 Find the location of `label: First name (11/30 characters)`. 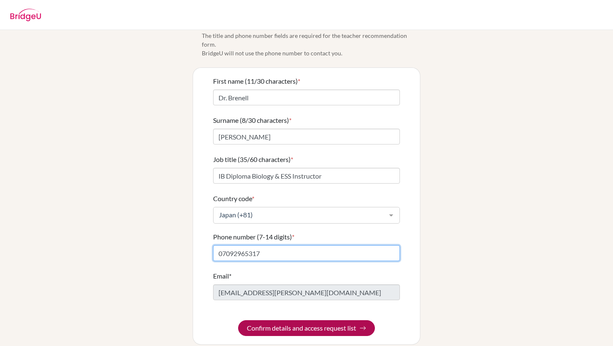

label: First name (11/30 characters) is located at coordinates (256, 81).